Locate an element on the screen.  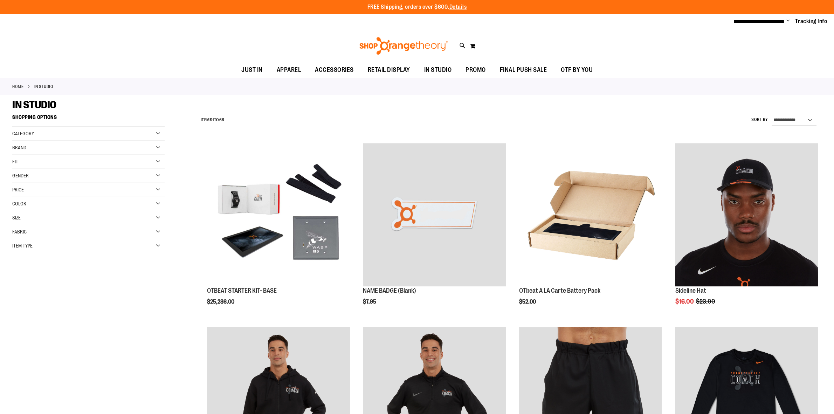
span: Size is located at coordinates (16, 217).